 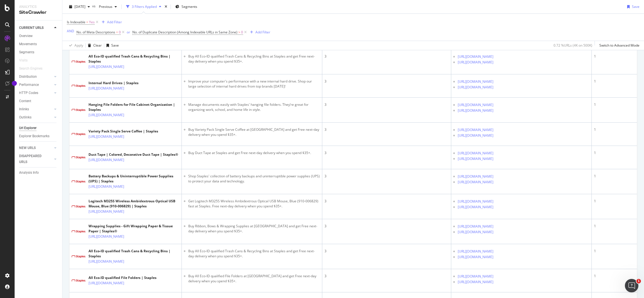 What do you see at coordinates (26, 52) in the screenshot?
I see `div: Segments` at bounding box center [26, 52].